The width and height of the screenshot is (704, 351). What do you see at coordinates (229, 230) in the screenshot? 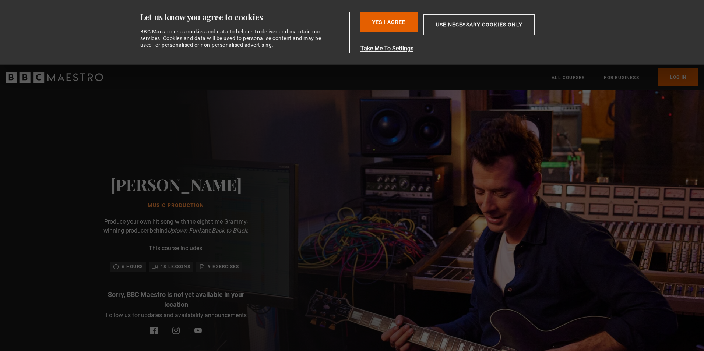
I see `i: Back to Black` at bounding box center [229, 230].